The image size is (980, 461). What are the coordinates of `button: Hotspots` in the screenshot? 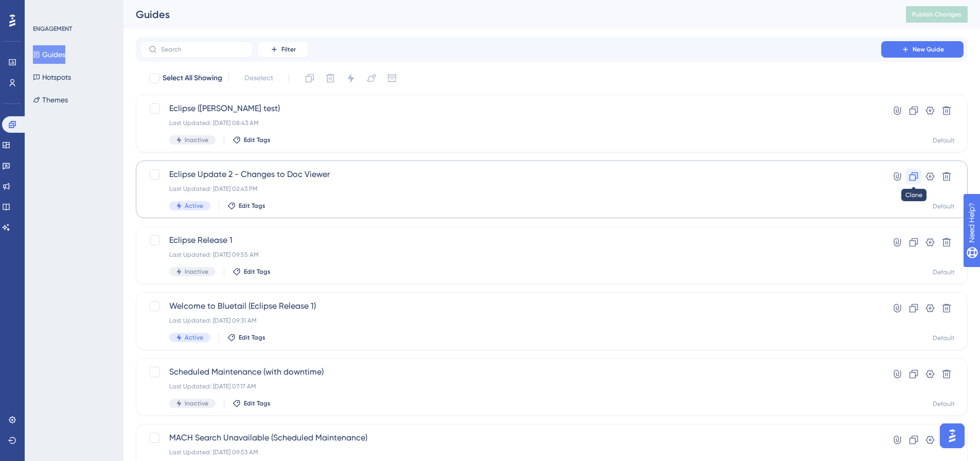 It's located at (52, 77).